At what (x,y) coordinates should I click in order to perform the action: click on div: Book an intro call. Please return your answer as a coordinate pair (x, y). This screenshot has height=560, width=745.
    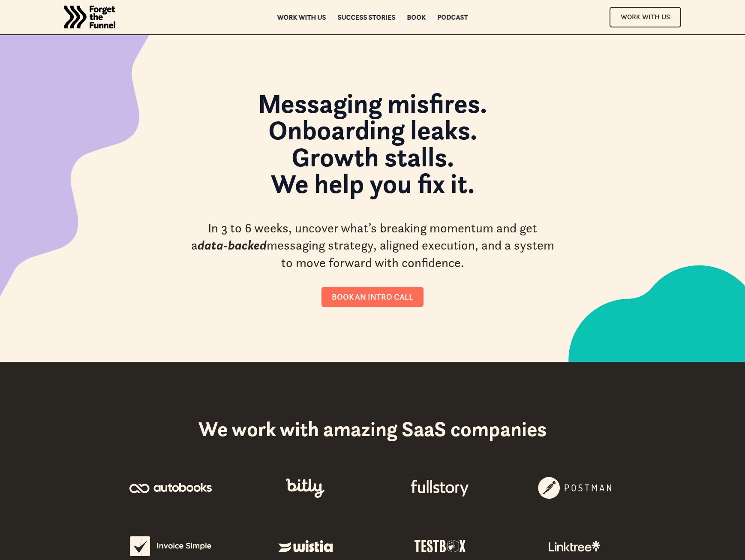
    Looking at the image, I should click on (373, 297).